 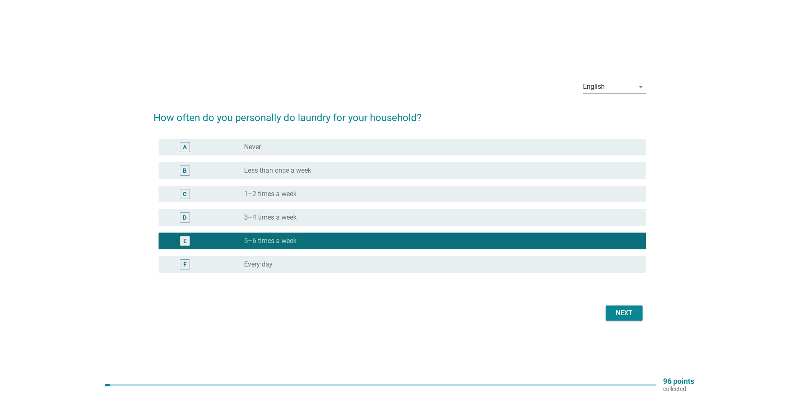 What do you see at coordinates (270, 194) in the screenshot?
I see `label: 1–2 times a week` at bounding box center [270, 194].